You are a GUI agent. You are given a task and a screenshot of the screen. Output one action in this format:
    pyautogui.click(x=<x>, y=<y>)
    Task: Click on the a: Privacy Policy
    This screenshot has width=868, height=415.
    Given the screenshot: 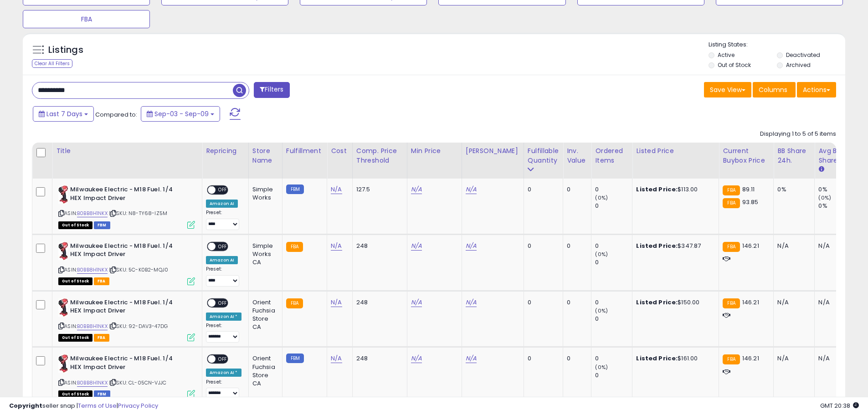 What is the action you would take?
    pyautogui.click(x=138, y=405)
    